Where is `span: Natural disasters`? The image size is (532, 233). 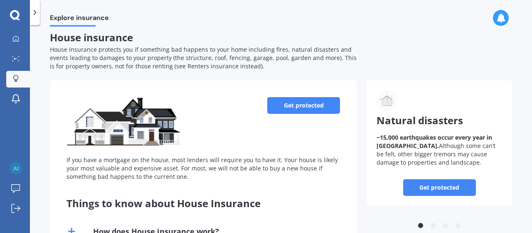
span: Natural disasters is located at coordinates (420, 120).